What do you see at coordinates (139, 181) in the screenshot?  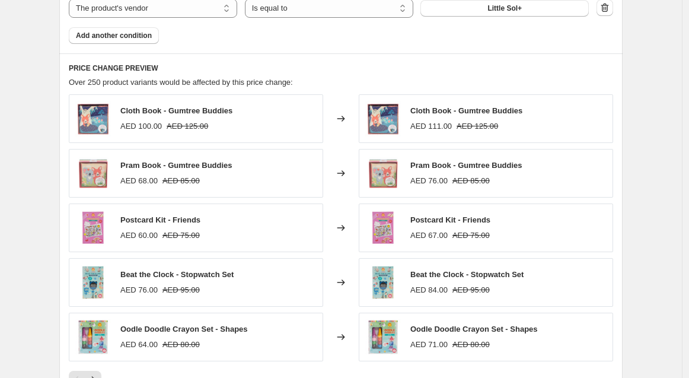 I see `div: AED 68.00` at bounding box center [139, 181].